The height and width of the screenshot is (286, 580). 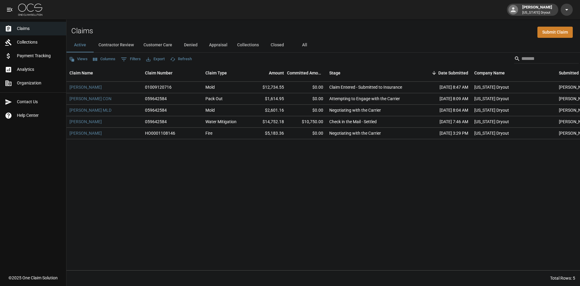 I want to click on span: Help Center, so click(x=39, y=115).